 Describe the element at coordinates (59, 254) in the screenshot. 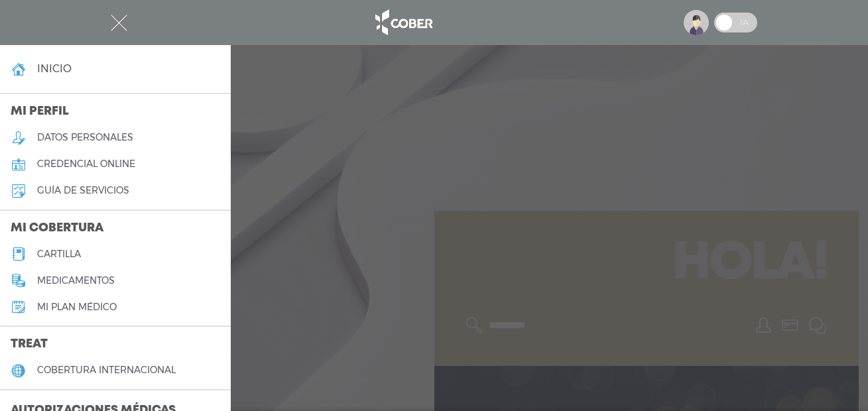

I see `h5: cartilla` at that location.